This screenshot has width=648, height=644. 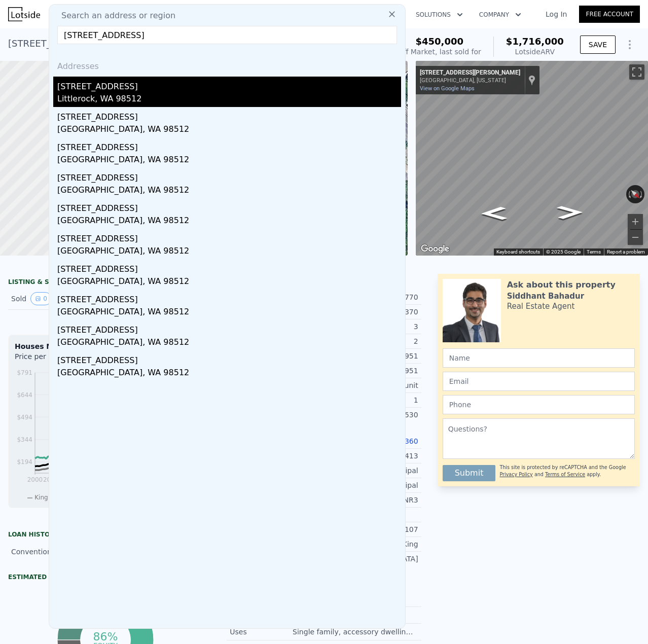 What do you see at coordinates (561, 285) in the screenshot?
I see `div: Ask about this property` at bounding box center [561, 285].